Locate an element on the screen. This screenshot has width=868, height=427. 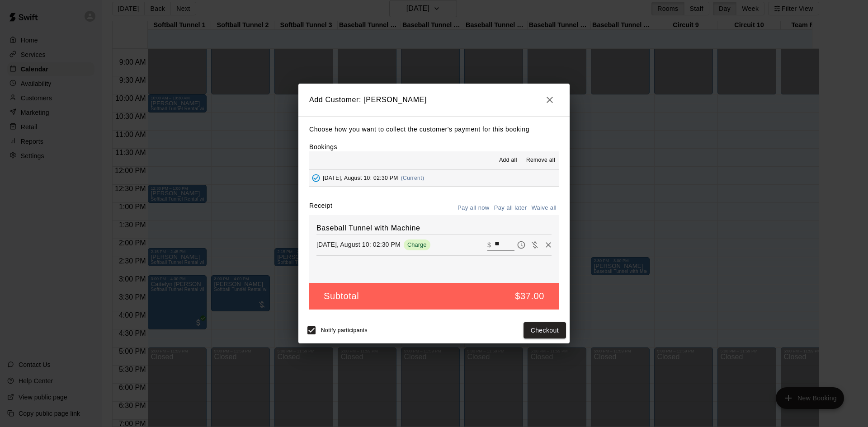
button: Add all is located at coordinates (508, 161).